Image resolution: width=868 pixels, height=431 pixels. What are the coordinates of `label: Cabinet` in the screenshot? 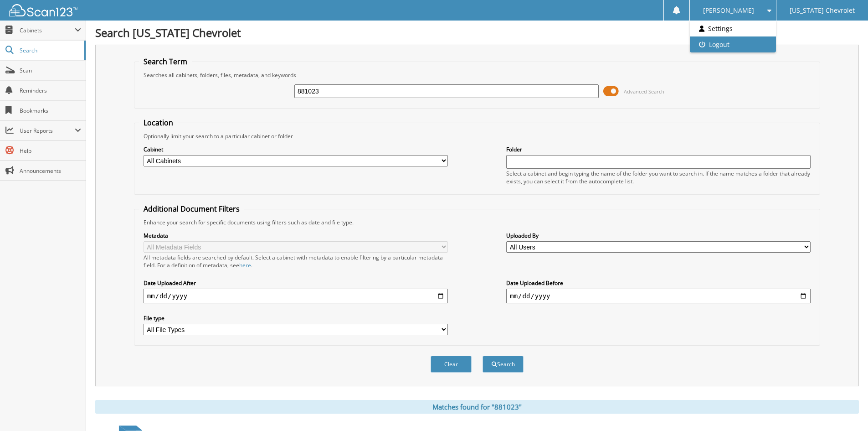 It's located at (296, 149).